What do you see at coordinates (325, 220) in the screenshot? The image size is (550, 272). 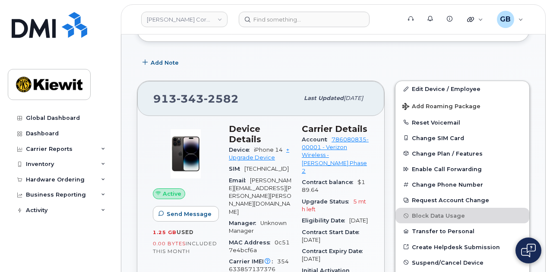 I see `span: Eligibility Date` at bounding box center [325, 220].